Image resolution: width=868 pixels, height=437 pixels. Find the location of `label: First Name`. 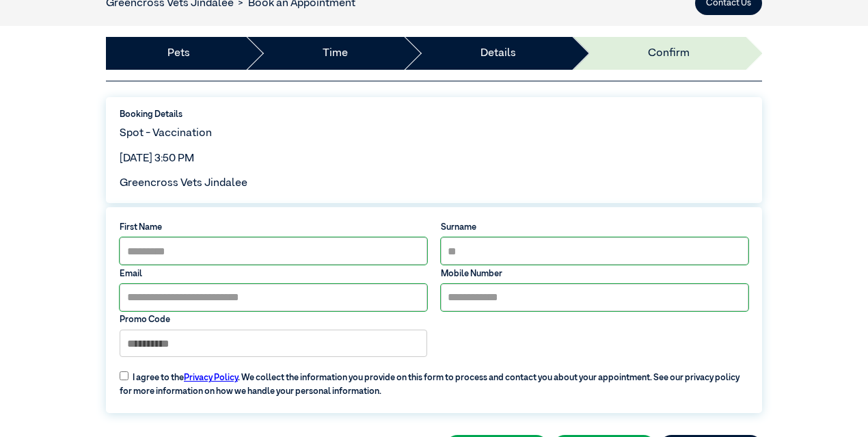

label: First Name is located at coordinates (274, 227).